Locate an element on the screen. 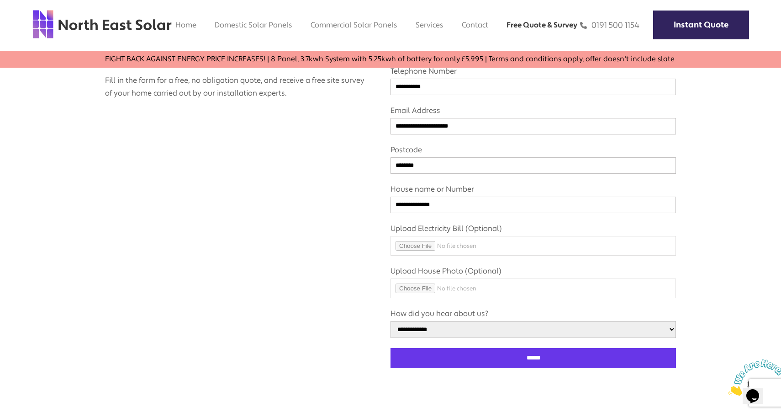  input: Telephone Number is located at coordinates (533, 87).